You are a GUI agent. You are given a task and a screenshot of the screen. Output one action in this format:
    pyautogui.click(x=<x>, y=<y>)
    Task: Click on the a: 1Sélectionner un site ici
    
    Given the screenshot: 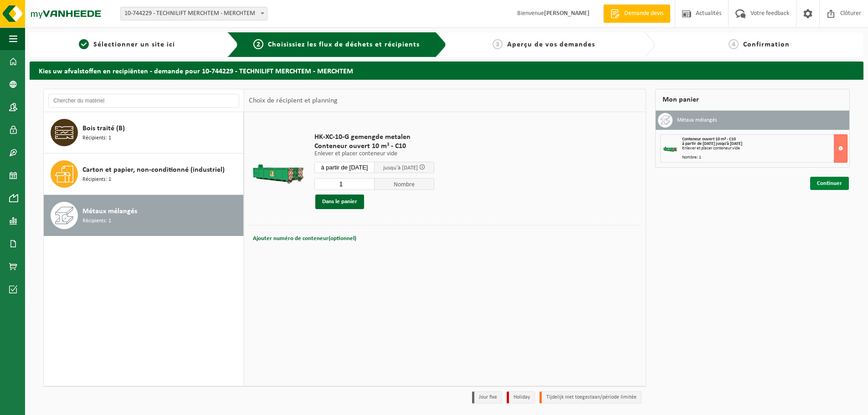 What is the action you would take?
    pyautogui.click(x=127, y=45)
    